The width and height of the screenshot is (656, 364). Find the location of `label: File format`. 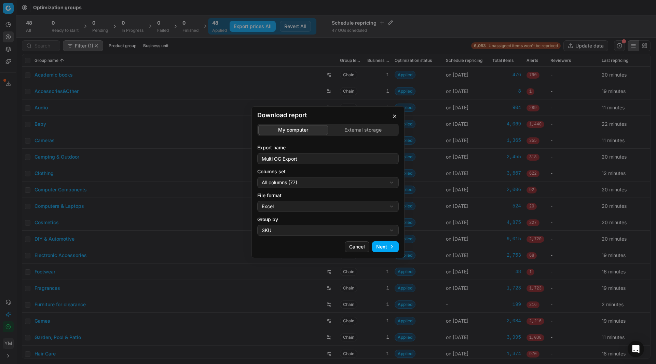

label: File format is located at coordinates (328, 195).